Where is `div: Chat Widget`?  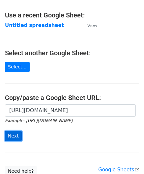 div: Chat Widget is located at coordinates (127, 158).